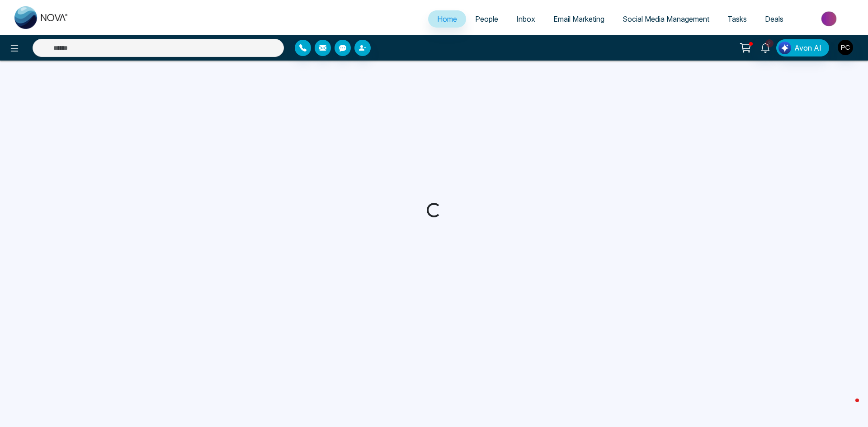 This screenshot has height=427, width=868. What do you see at coordinates (578, 19) in the screenshot?
I see `a: Email Marketing` at bounding box center [578, 19].